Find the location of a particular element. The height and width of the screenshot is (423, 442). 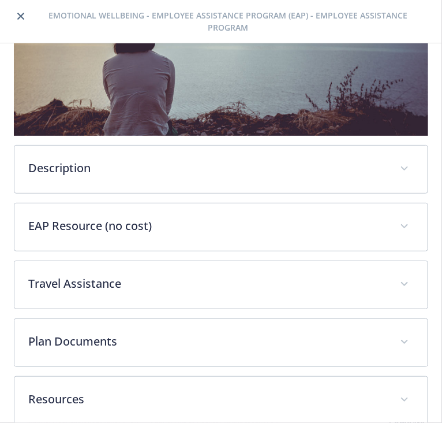

p: Plan Documents is located at coordinates (207, 341).